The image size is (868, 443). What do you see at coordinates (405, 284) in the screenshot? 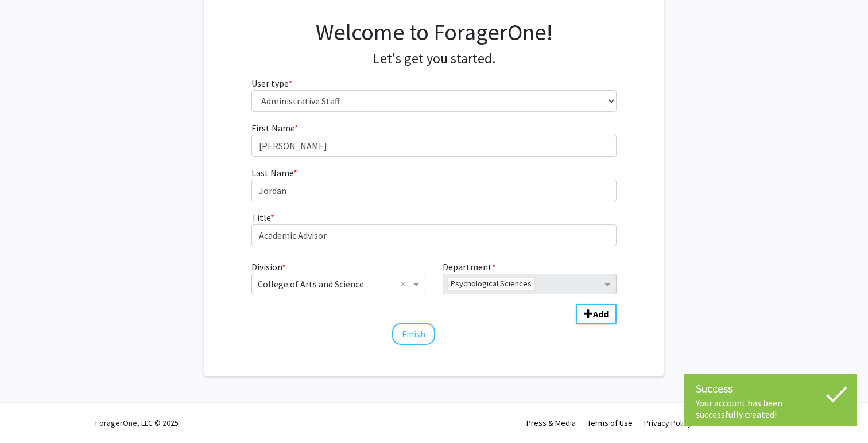
I see `span: Clear all` at bounding box center [405, 284].